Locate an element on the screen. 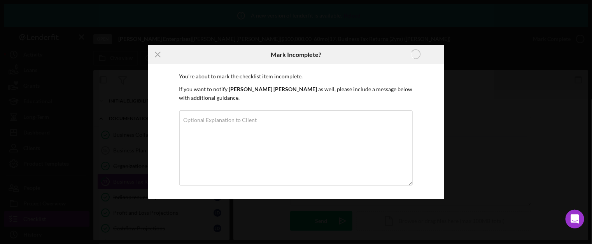  div: Open Intercom Messenger is located at coordinates (575, 219).